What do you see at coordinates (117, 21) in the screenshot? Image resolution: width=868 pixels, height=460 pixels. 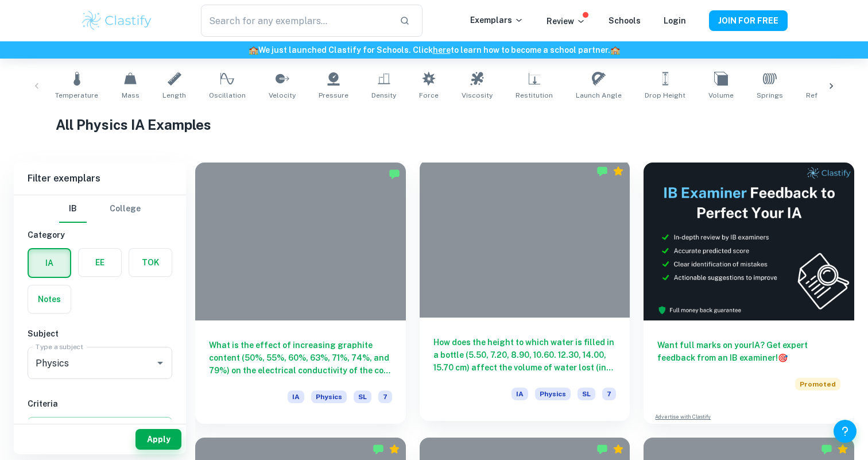 I see `img: Clastify logo` at bounding box center [117, 21].